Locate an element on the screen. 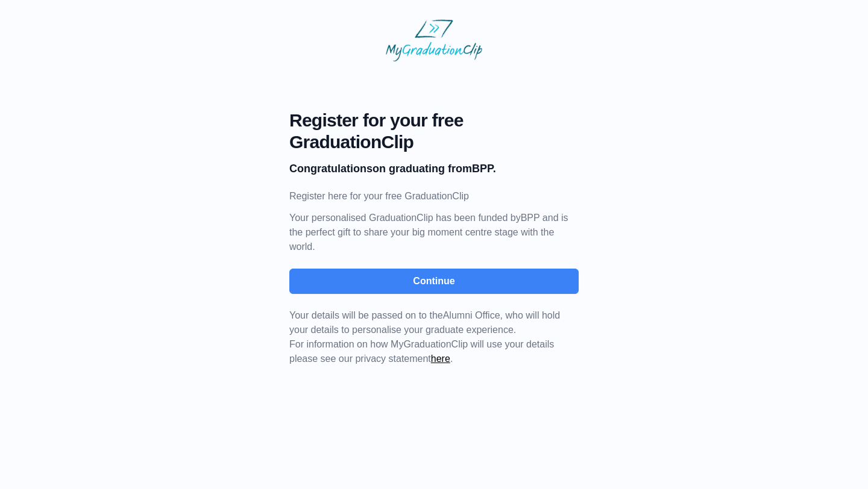 The image size is (868, 489). p: Your personalised GraduationClip has been funded by BPP and is the perfect gift to share your big... is located at coordinates (434, 232).